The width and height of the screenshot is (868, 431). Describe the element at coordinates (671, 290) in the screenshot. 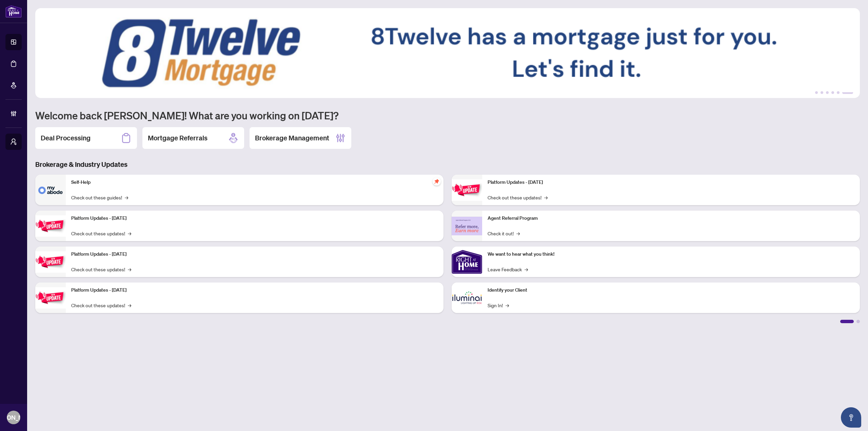

I see `p: Identify your Client` at that location.